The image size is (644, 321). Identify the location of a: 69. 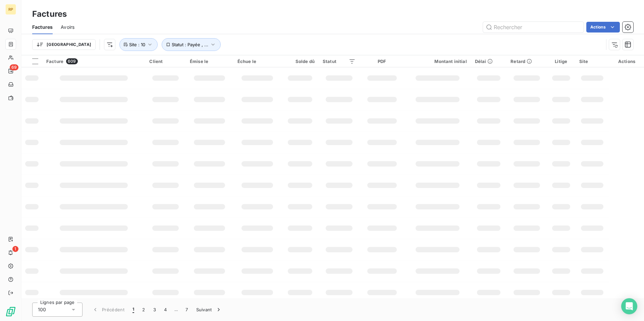
(10, 71).